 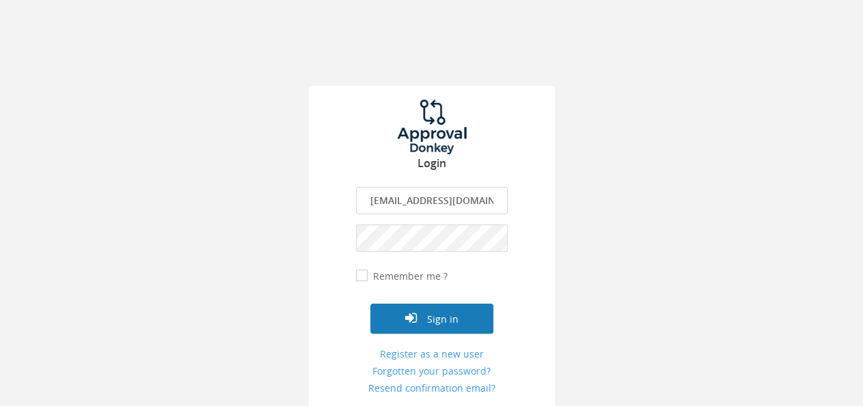 I want to click on img: logo.png, so click(x=432, y=127).